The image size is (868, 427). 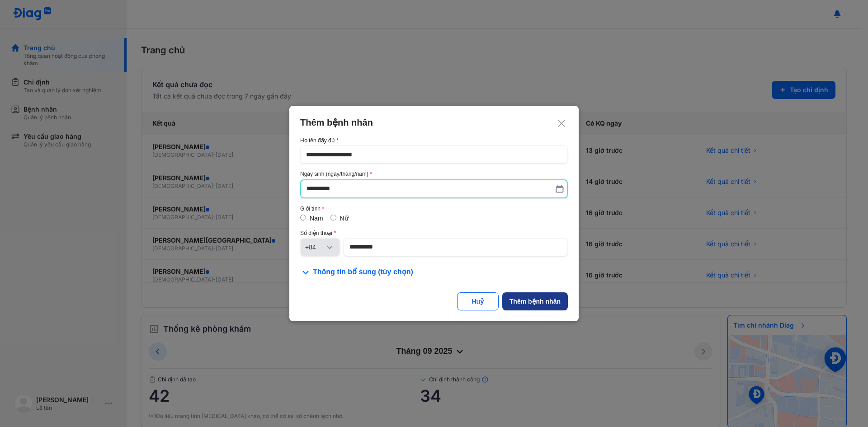 I want to click on button: Huỷ, so click(x=478, y=302).